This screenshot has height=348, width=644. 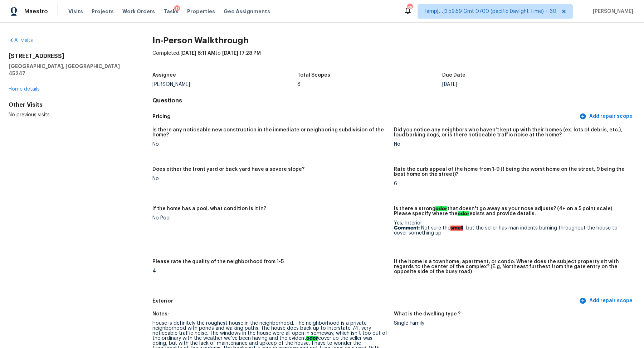 I want to click on h5: If the home has a pool, what condition is it in?, so click(x=210, y=209).